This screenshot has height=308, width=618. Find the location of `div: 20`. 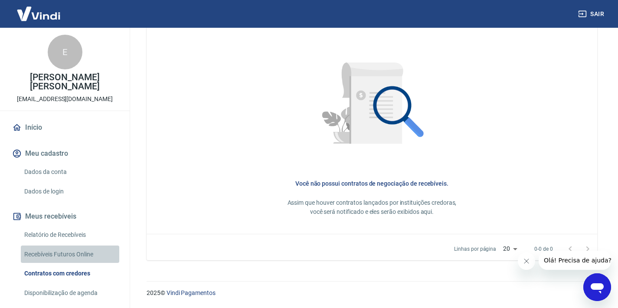

div: 20 is located at coordinates (510, 249).